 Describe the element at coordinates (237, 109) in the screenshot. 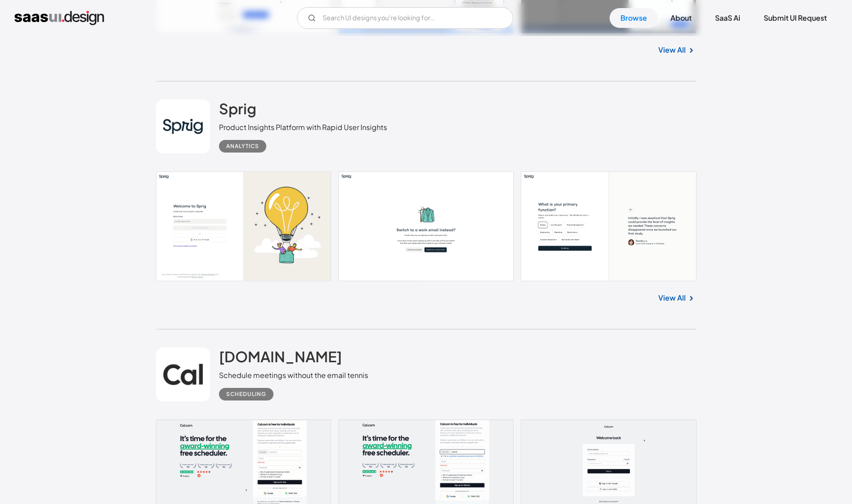

I see `h2: Sprig` at that location.